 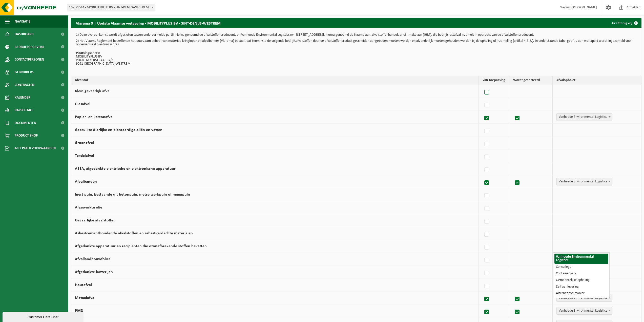 I want to click on span: Contactpersonen, so click(x=29, y=60).